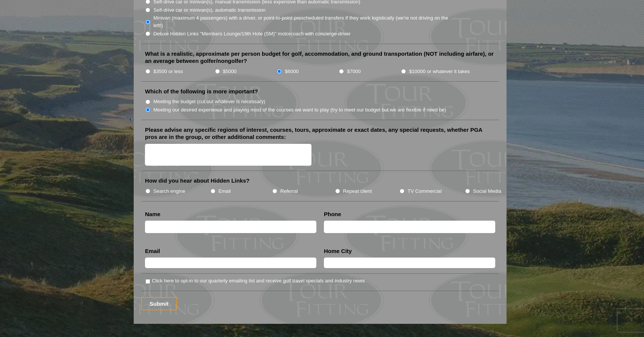  Describe the element at coordinates (229, 71) in the screenshot. I see `label: $5000` at that location.